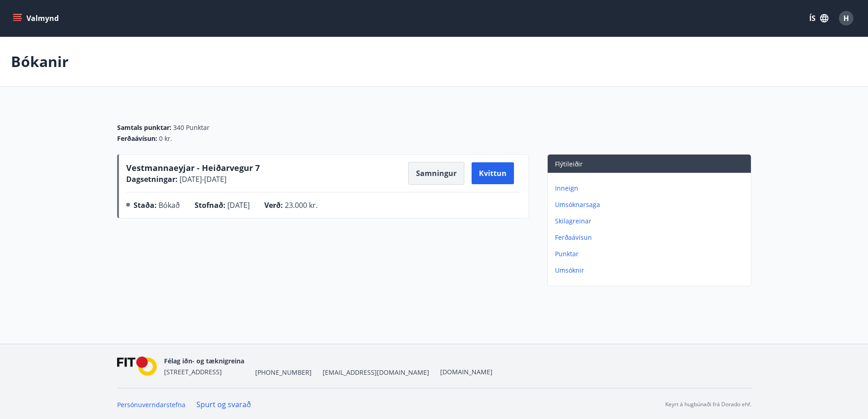 The image size is (868, 419). I want to click on button: Samningur, so click(436, 173).